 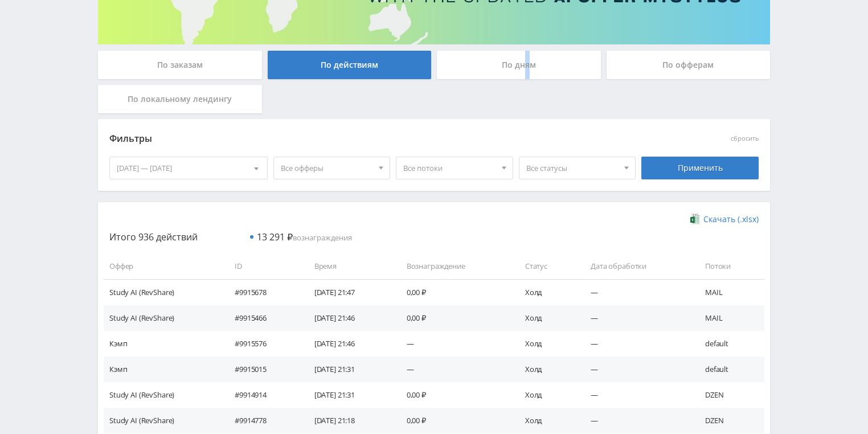 I want to click on td: Потоки, so click(x=729, y=266).